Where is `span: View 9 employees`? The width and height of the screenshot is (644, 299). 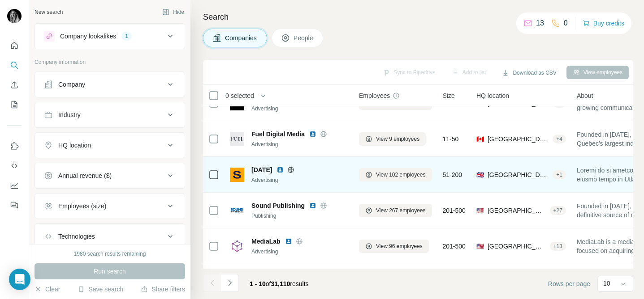 span: View 9 employees is located at coordinates (397, 139).